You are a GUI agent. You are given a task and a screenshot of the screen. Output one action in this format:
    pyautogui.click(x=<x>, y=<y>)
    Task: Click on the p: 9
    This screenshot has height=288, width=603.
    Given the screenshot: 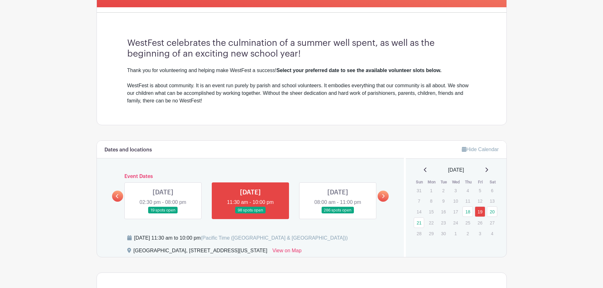 What is the action you would take?
    pyautogui.click(x=443, y=201)
    